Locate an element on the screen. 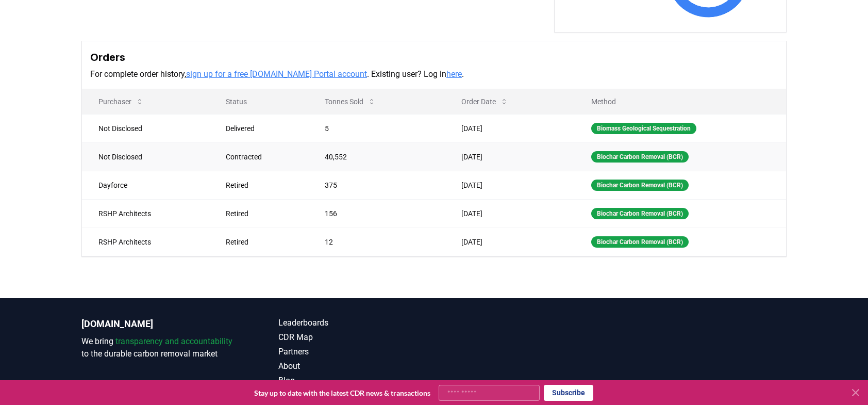  td: 156 is located at coordinates (376, 213).